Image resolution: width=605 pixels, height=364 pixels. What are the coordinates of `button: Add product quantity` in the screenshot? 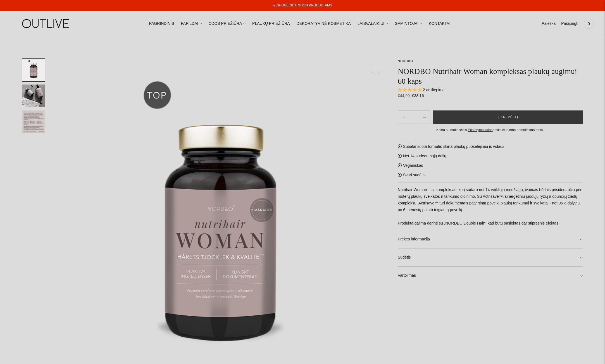 It's located at (404, 117).